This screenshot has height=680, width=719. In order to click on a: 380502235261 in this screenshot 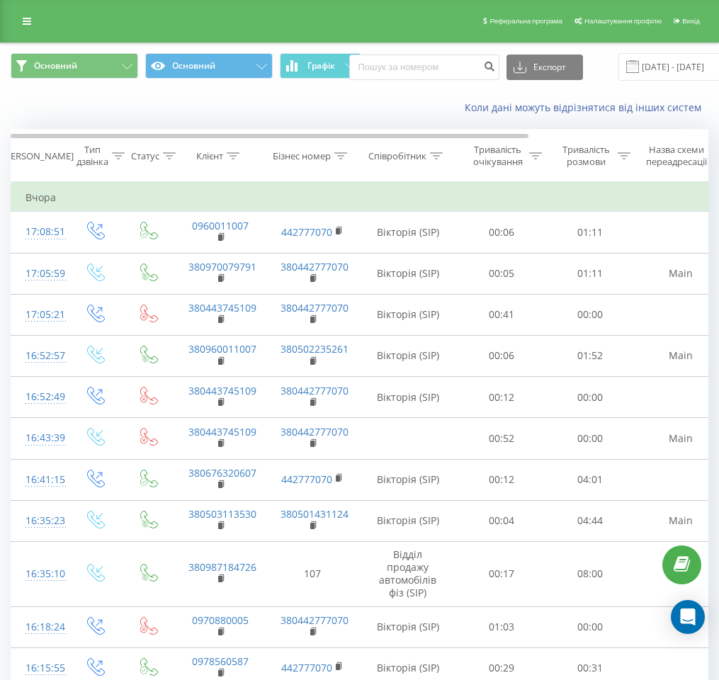, I will do `click(315, 349)`.